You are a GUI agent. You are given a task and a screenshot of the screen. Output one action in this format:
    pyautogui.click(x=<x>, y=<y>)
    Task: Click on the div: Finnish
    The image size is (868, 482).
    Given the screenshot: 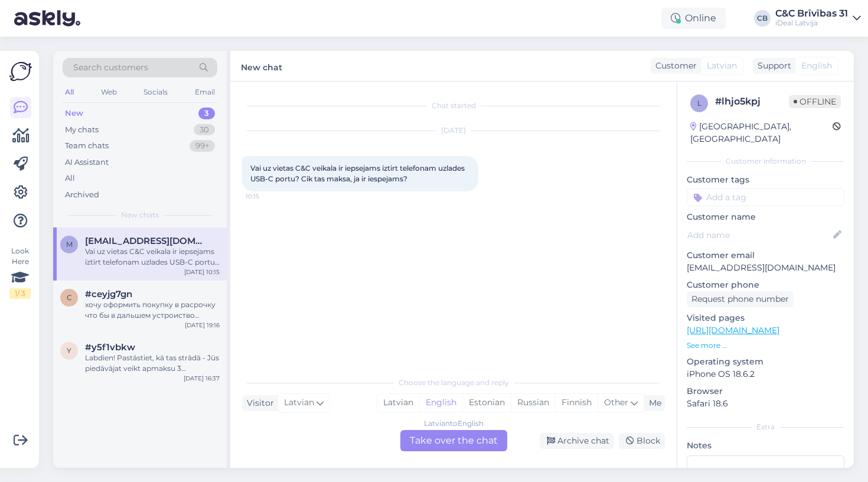 What is the action you would take?
    pyautogui.click(x=577, y=402)
    